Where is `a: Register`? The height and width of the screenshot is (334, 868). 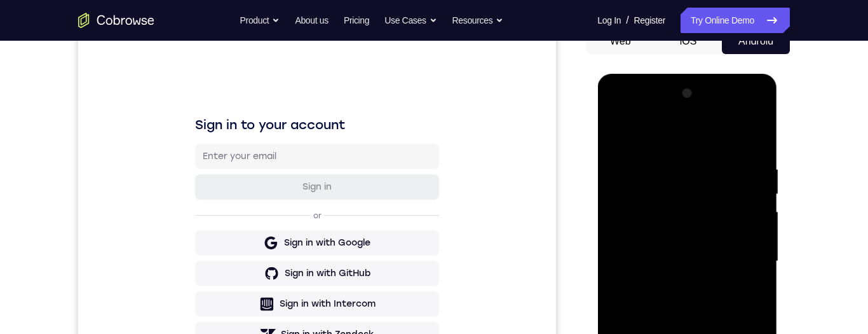 a: Register is located at coordinates (649, 20).